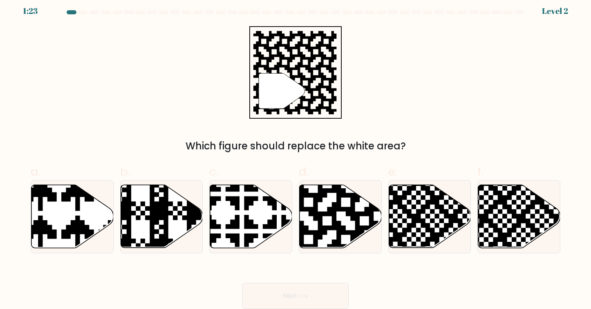 The width and height of the screenshot is (591, 309). I want to click on div: 1:23, so click(30, 11).